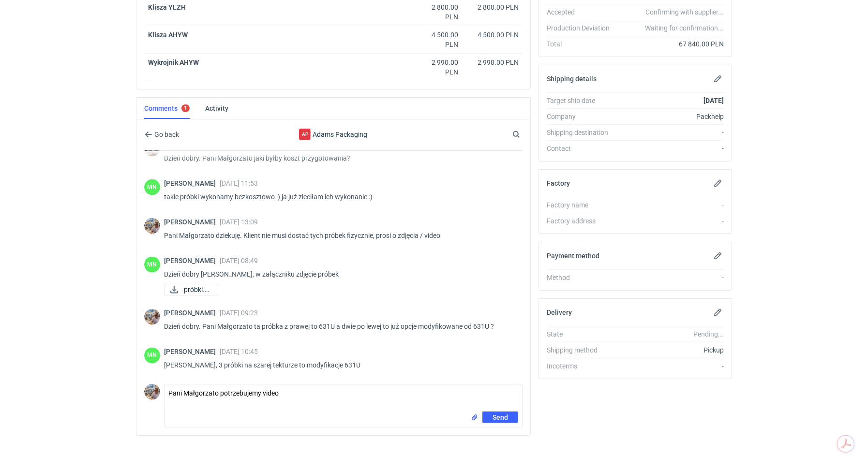 The width and height of the screenshot is (868, 470). I want to click on h2: Shipping details, so click(572, 79).